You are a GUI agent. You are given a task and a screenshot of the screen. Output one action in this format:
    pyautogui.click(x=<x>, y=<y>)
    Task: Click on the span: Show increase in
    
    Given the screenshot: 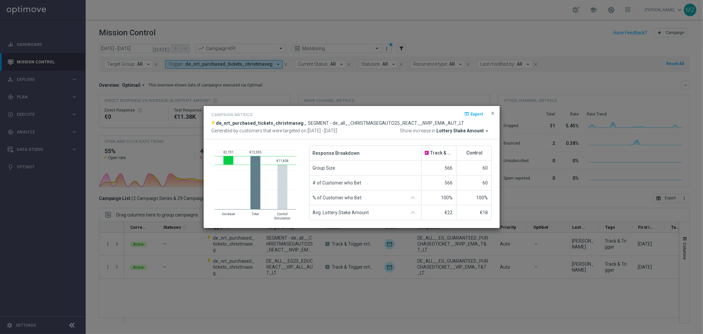 What is the action you would take?
    pyautogui.click(x=418, y=131)
    